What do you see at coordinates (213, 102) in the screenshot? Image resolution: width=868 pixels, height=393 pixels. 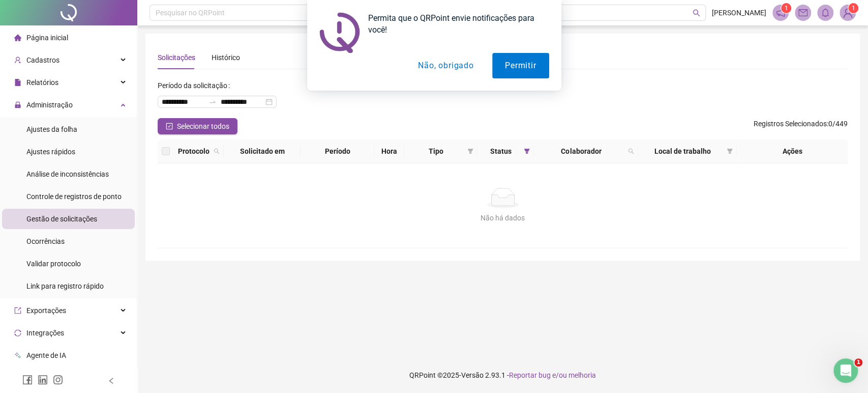 I see `span: swap-right` at bounding box center [213, 102].